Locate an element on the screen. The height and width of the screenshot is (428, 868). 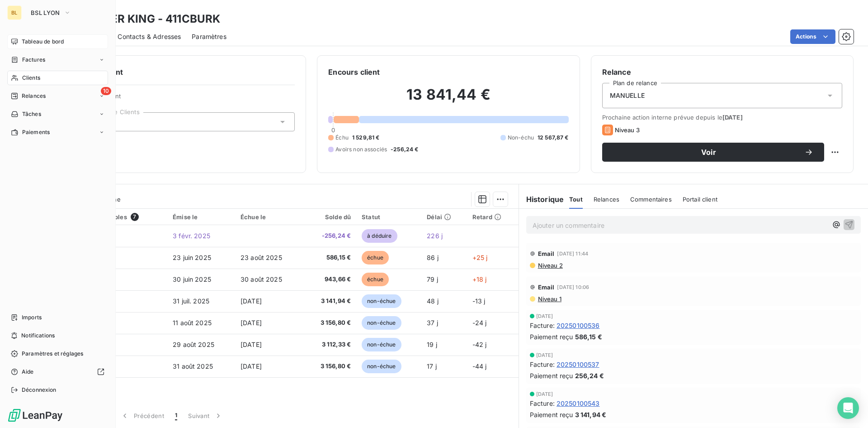
span: Tableau de bord is located at coordinates (42, 42).